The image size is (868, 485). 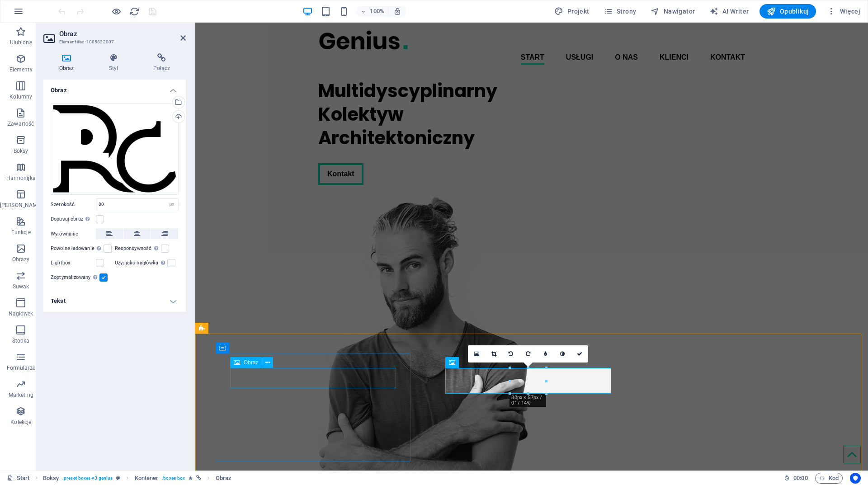 I want to click on p: Zawartość, so click(x=21, y=124).